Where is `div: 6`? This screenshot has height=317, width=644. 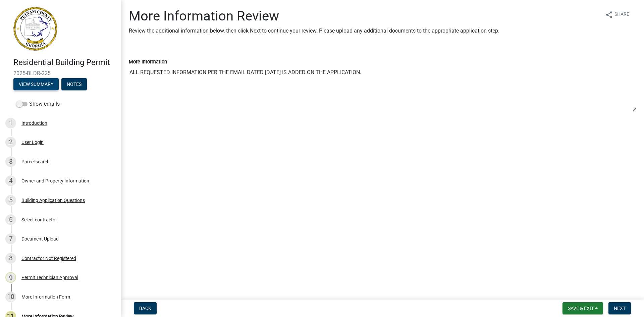 div: 6 is located at coordinates (11, 220).